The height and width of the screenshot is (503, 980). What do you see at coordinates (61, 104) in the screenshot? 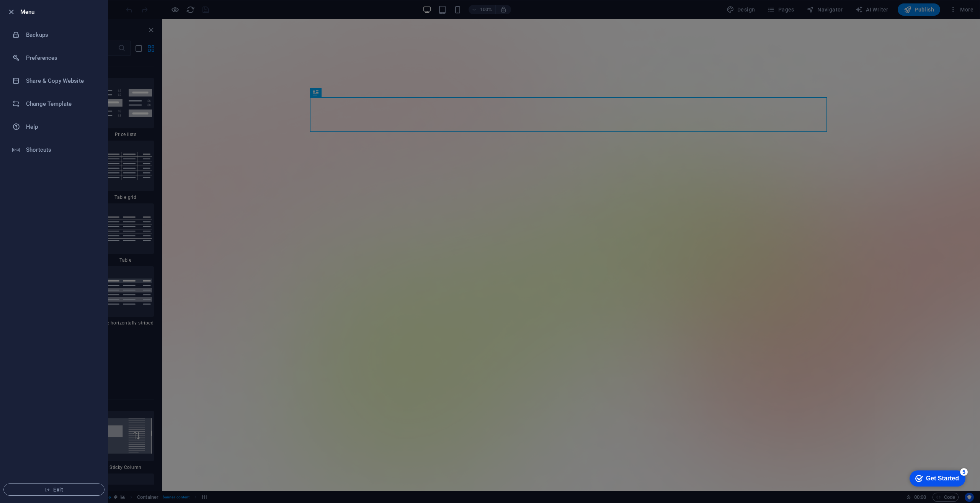
I see `h6: Change Template` at bounding box center [61, 104].